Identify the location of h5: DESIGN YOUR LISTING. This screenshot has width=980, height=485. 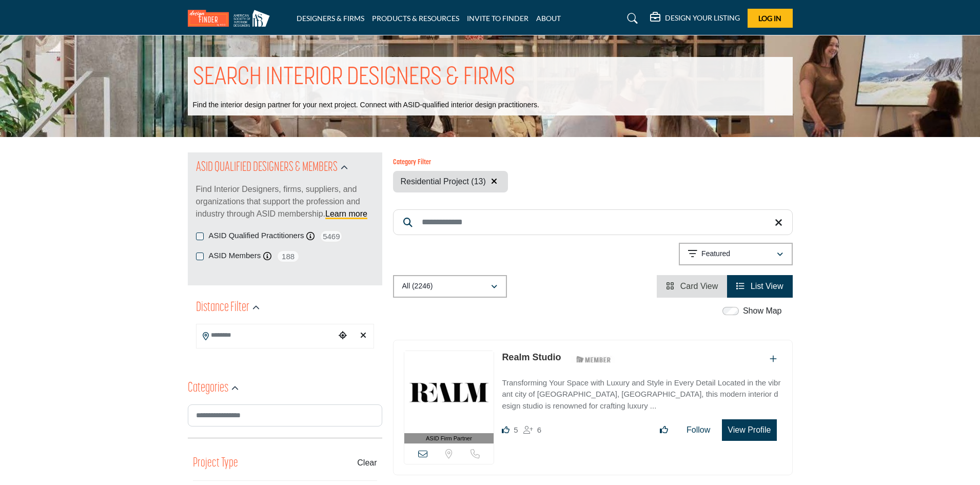
(702, 18).